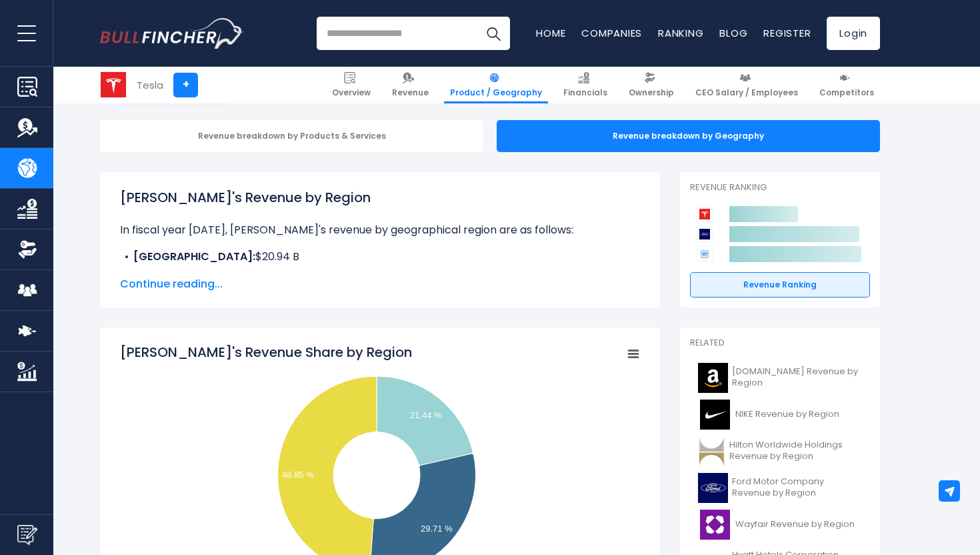 Image resolution: width=980 pixels, height=555 pixels. Describe the element at coordinates (787, 33) in the screenshot. I see `a: Register` at that location.